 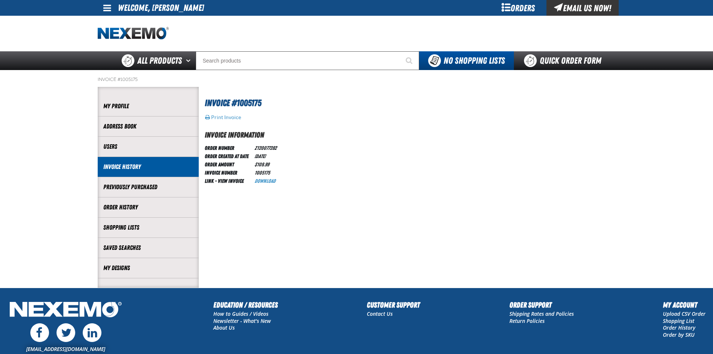 I want to click on span: Invoice #1005175, so click(x=233, y=103).